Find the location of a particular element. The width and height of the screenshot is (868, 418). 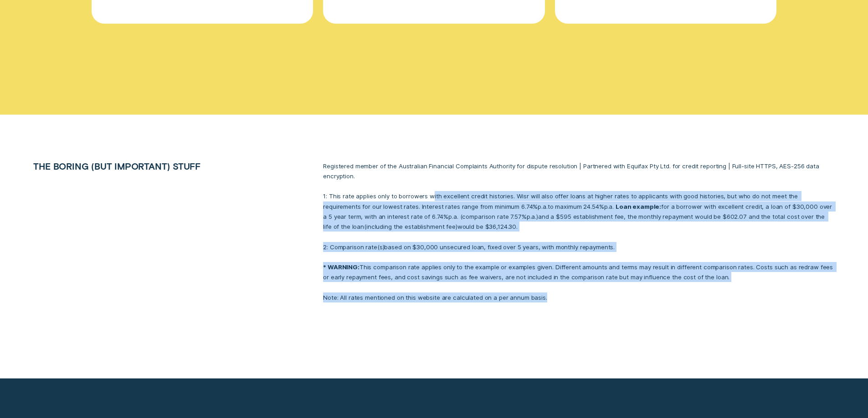

p: Registered member of the Australian Financial Complaints Authority for dispute resolution | Partn... is located at coordinates (579, 171).